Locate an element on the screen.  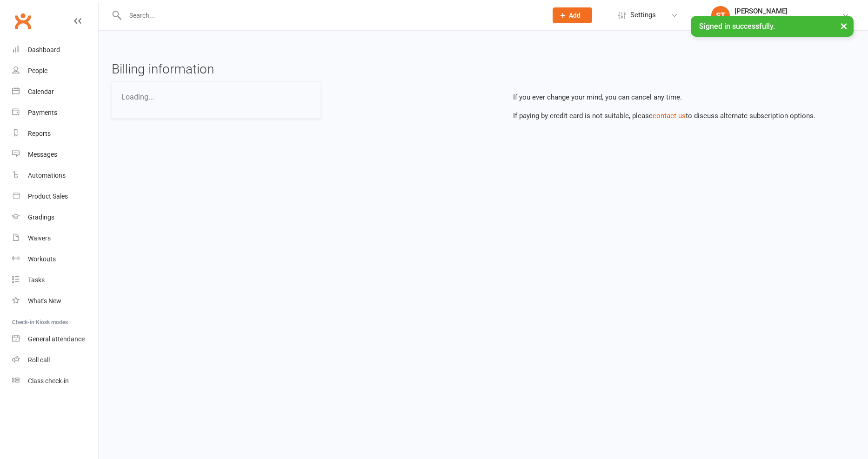
div: Messages is located at coordinates (42, 154).